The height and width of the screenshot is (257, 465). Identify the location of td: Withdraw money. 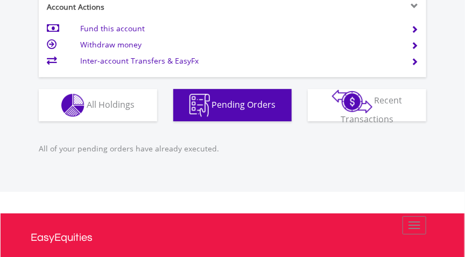
(239, 45).